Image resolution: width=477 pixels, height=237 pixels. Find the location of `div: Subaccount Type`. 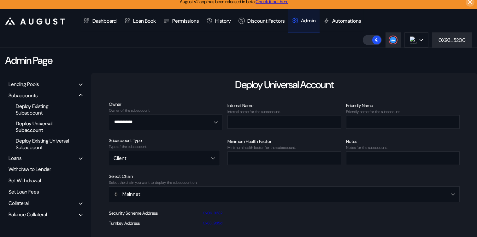

div: Subaccount Type is located at coordinates (165, 141).